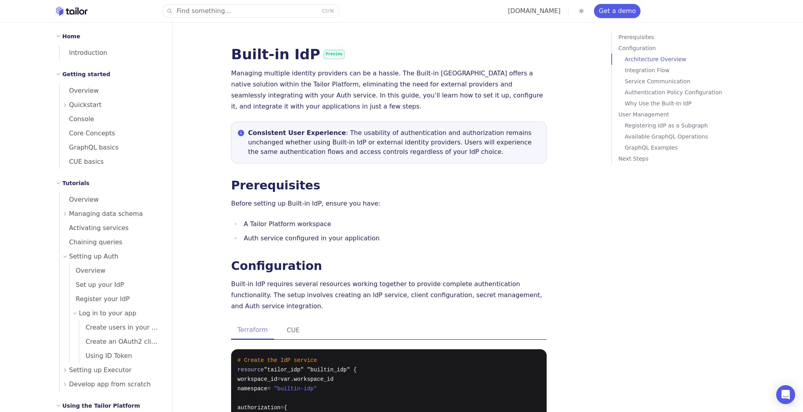 This screenshot has width=803, height=412. Describe the element at coordinates (111, 119) in the screenshot. I see `a: Console` at that location.